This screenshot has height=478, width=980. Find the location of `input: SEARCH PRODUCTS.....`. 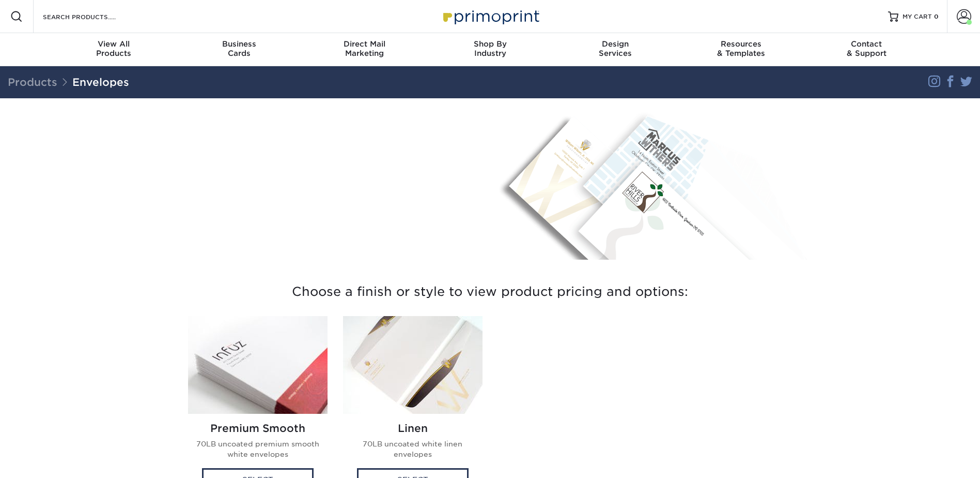

input: SEARCH PRODUCTS..... is located at coordinates (92, 16).